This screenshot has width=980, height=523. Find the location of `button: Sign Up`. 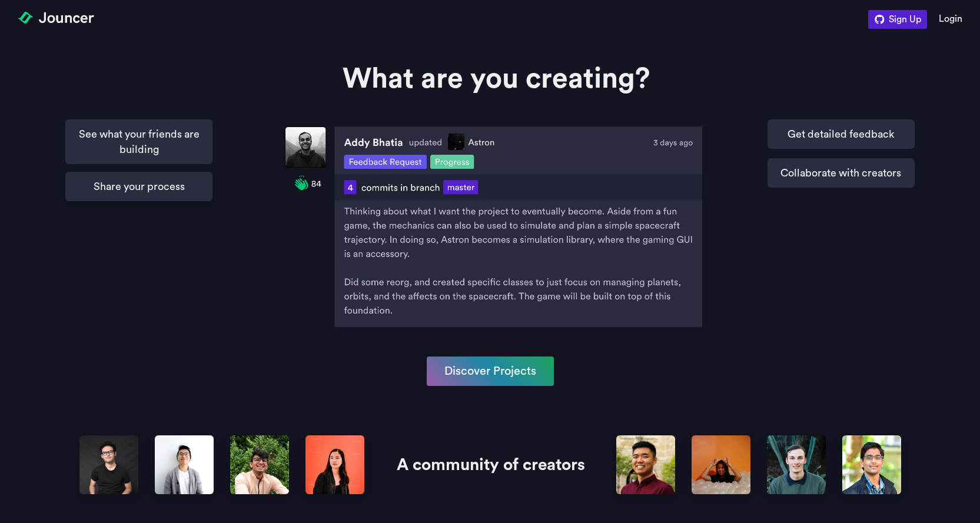

button: Sign Up is located at coordinates (905, 19).